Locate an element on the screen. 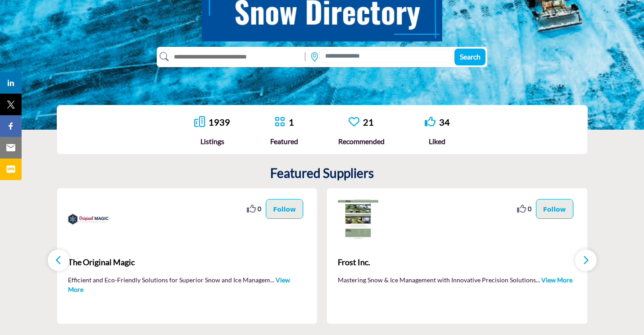 This screenshot has width=644, height=335. img: Rectangle%203585.svg is located at coordinates (305, 57).